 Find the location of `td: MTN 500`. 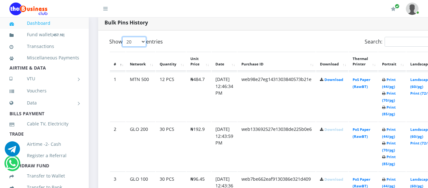

td: MTN 500 is located at coordinates (141, 96).